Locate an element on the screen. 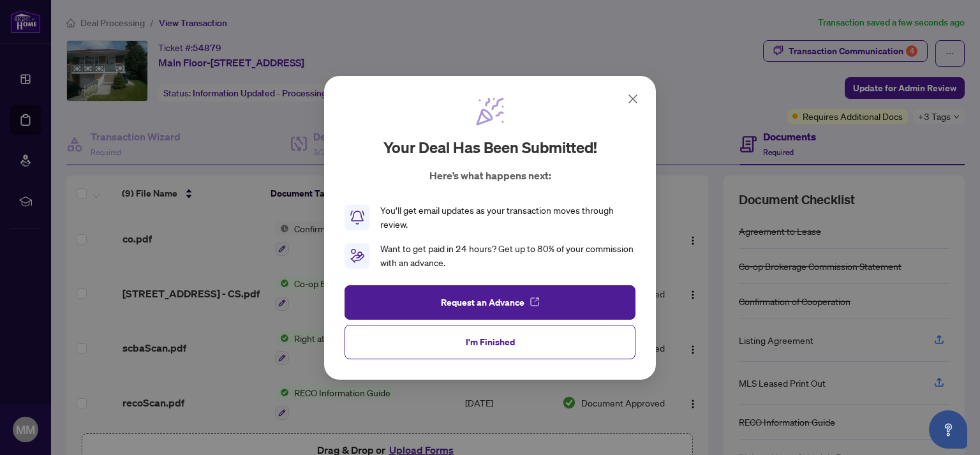  h2: Your deal has been submitted! is located at coordinates (490, 147).